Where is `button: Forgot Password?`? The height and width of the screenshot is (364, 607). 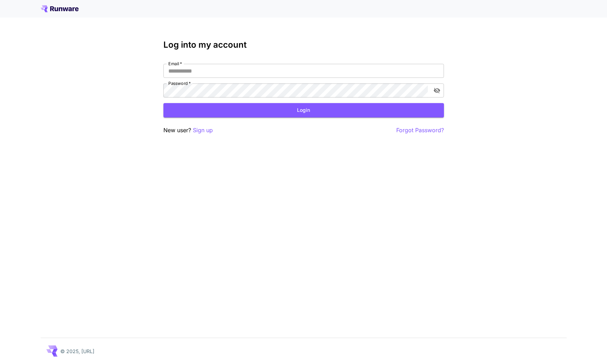 button: Forgot Password? is located at coordinates (420, 130).